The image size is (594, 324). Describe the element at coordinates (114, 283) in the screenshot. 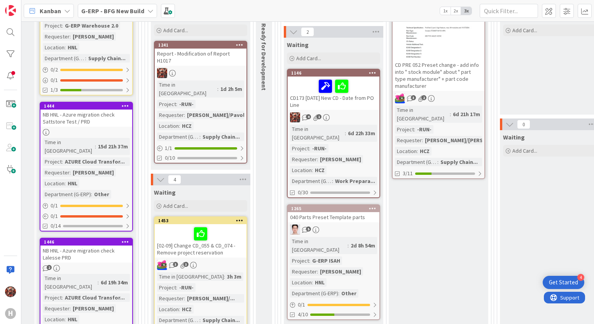

I see `div: 6d 19h 34m` at that location.